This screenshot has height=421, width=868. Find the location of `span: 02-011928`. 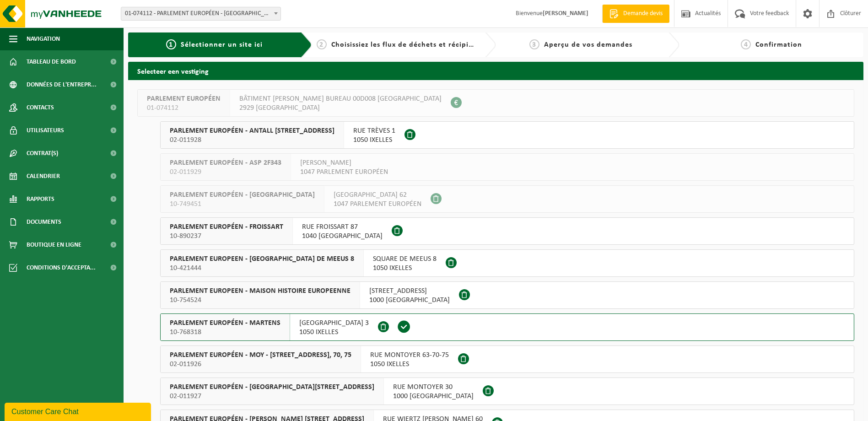

span: 02-011928 is located at coordinates (252, 140).